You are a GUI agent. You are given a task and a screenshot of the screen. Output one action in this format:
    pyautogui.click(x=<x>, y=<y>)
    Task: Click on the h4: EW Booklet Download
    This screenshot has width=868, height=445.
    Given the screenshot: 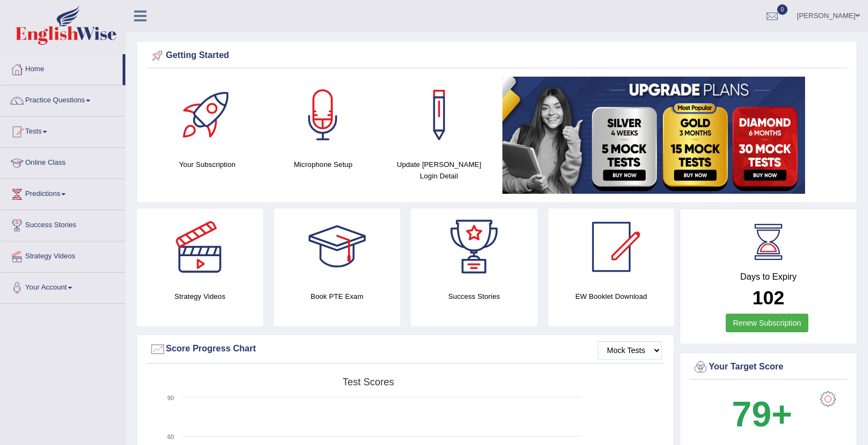 What is the action you would take?
    pyautogui.click(x=612, y=296)
    